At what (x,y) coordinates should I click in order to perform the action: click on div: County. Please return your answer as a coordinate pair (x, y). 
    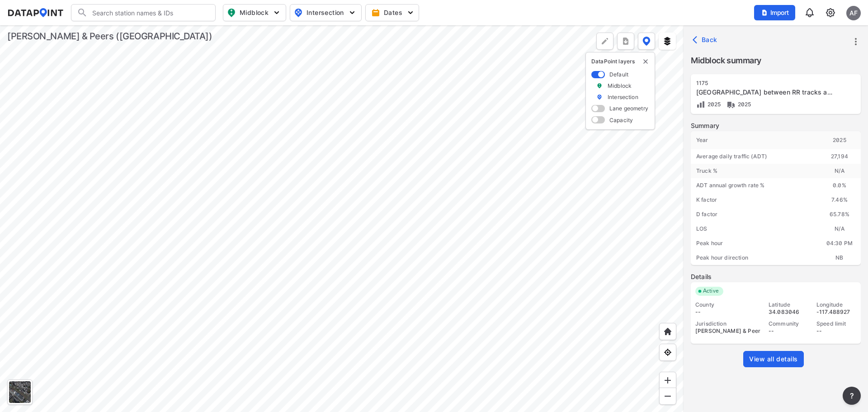
    Looking at the image, I should click on (728, 305).